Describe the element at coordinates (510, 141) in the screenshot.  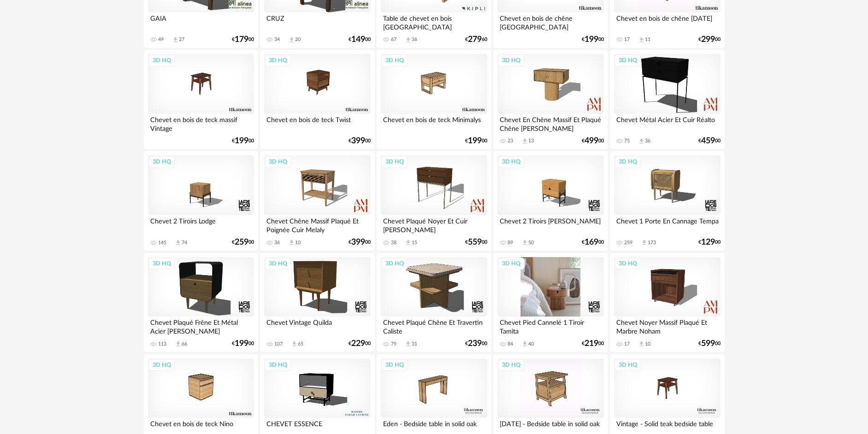
I see `div: 23` at that location.